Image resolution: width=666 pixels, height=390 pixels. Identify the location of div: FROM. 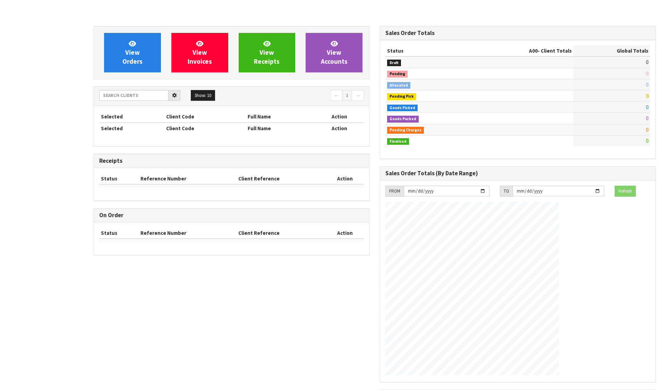
(394, 191).